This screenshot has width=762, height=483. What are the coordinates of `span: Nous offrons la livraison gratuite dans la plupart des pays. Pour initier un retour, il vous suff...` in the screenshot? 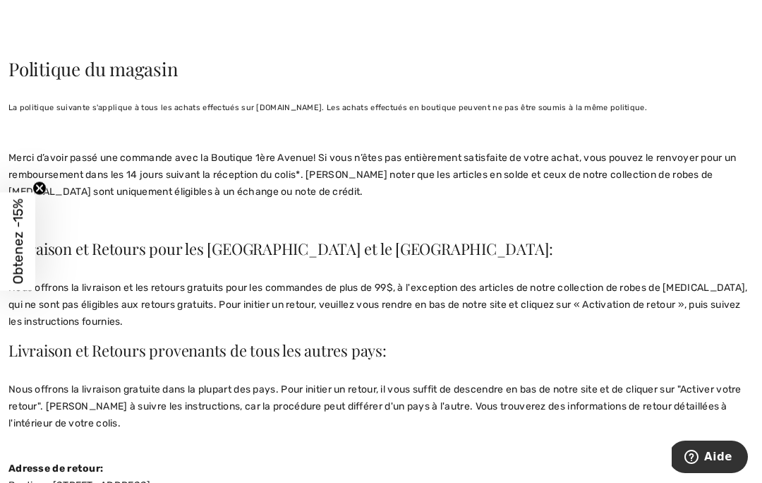 It's located at (375, 406).